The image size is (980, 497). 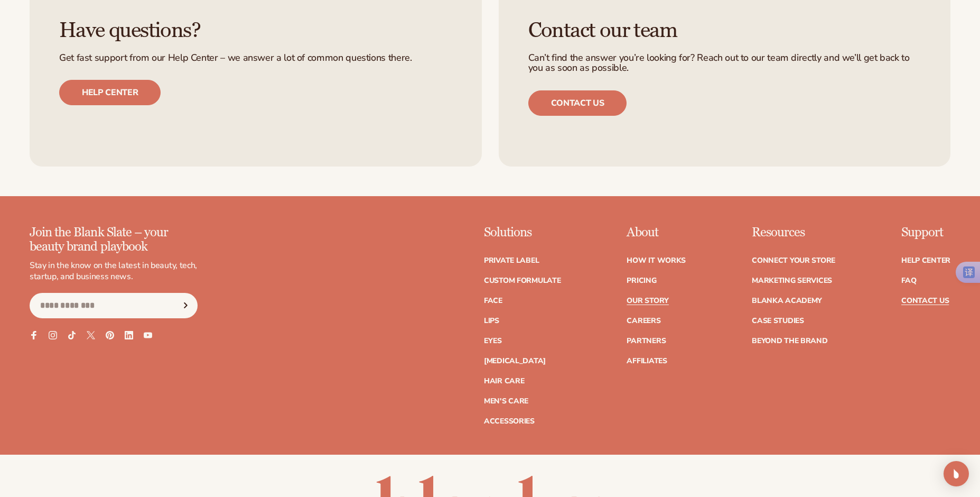 What do you see at coordinates (644, 321) in the screenshot?
I see `a: Careers` at bounding box center [644, 321].